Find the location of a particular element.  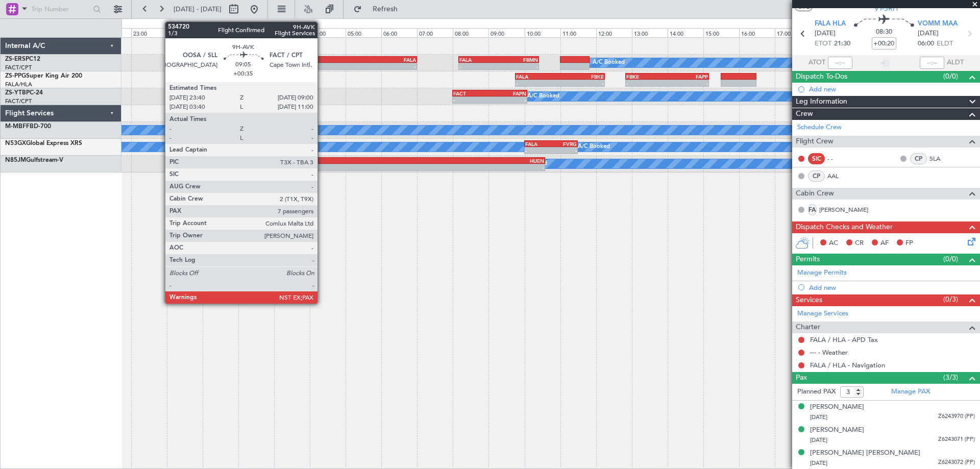

input: Trip Number is located at coordinates (60, 9).